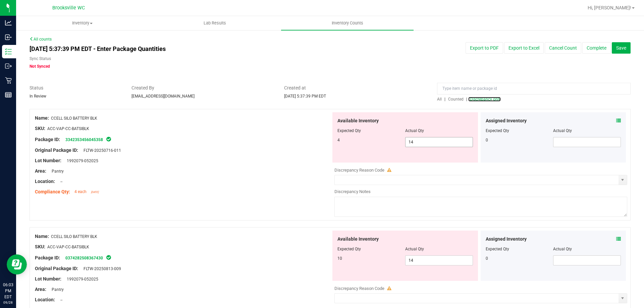 The width and height of the screenshot is (644, 308). Describe the element at coordinates (563, 48) in the screenshot. I see `button: Cancel Count` at that location.